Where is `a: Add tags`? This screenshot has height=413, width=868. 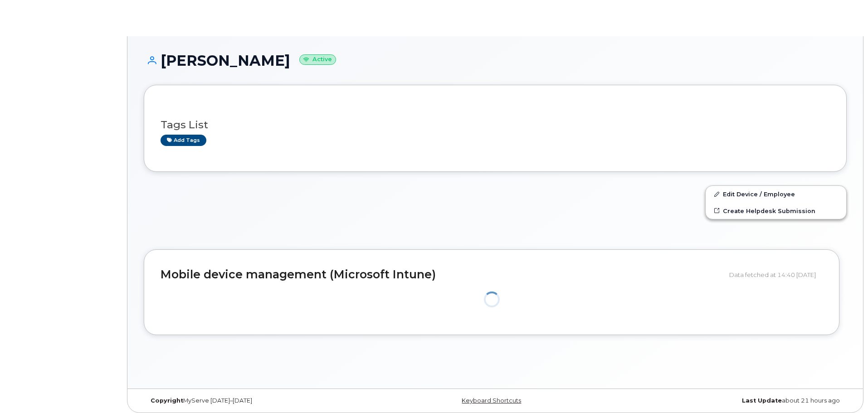
a: Add tags is located at coordinates (183, 140).